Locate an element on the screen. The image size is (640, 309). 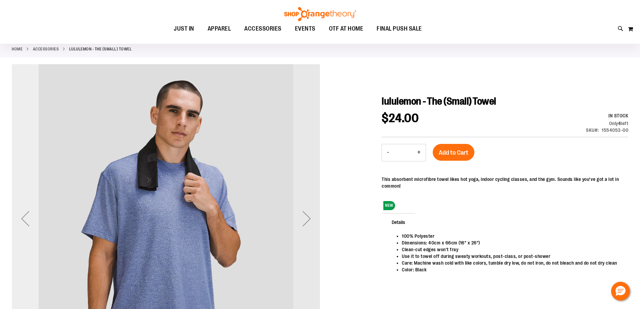
span: $24.00 is located at coordinates (400, 118).